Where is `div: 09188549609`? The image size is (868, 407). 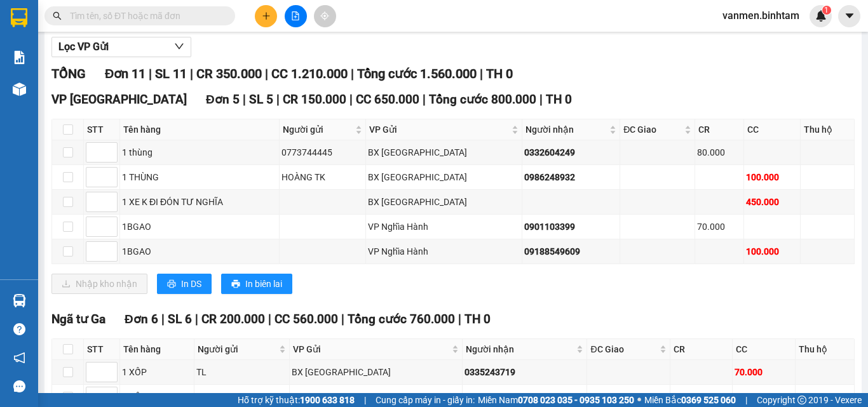
div: 09188549609 is located at coordinates (571, 251).